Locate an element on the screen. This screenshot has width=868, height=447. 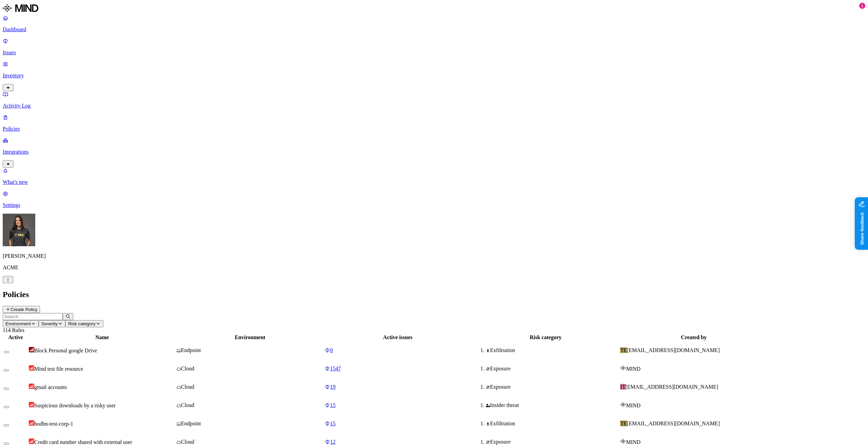
a: Dashboard is located at coordinates (434, 24).